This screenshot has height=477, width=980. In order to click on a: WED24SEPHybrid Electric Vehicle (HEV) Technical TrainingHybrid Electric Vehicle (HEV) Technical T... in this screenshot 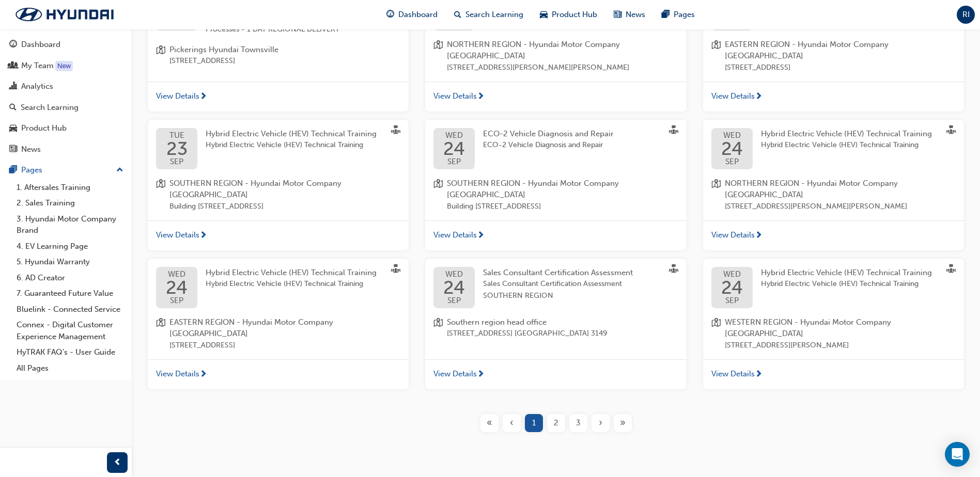, I will do `click(833, 288)`.